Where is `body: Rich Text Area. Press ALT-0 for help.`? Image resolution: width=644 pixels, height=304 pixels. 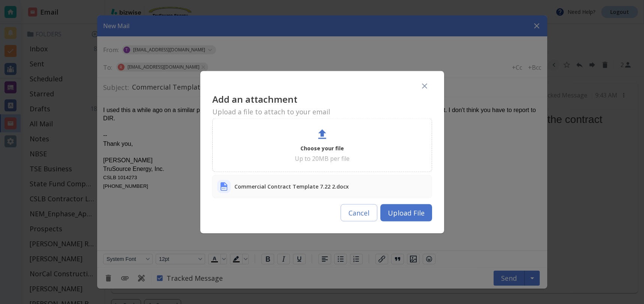 body: Rich Text Area. Press ALT-0 for help. is located at coordinates (225, 49).